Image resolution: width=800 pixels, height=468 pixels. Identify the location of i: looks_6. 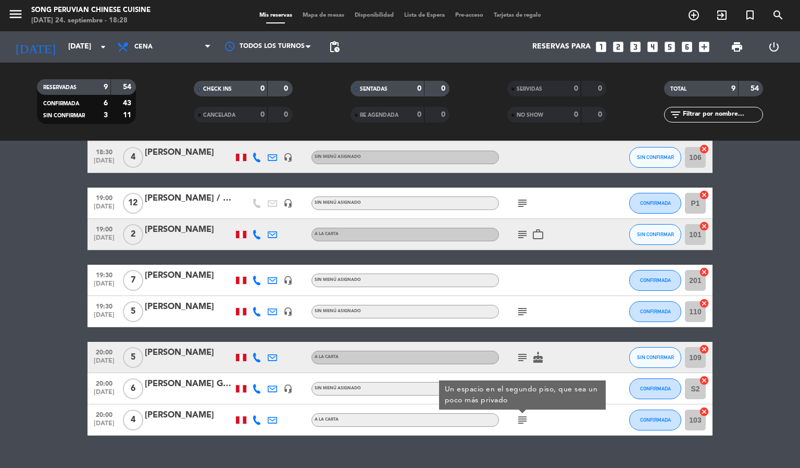
(687, 47).